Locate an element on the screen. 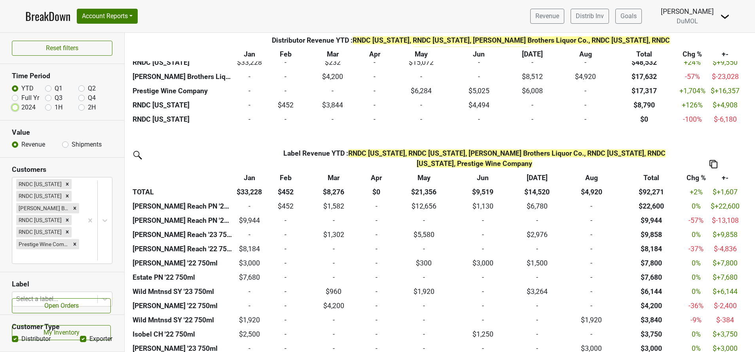 This screenshot has width=755, height=352. td: $232 is located at coordinates (333, 62).